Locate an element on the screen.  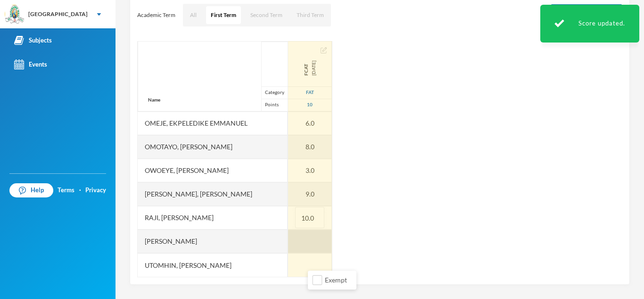
img: logo is located at coordinates (15, 15).